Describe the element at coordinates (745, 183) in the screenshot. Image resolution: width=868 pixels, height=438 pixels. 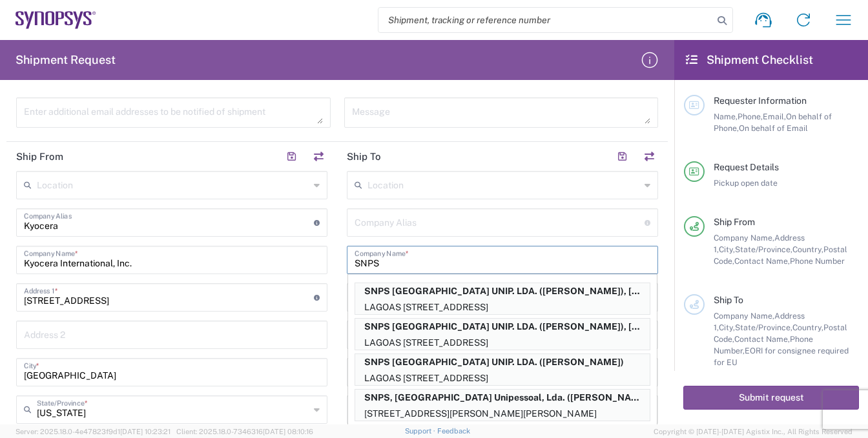
I see `span: Pickup open date` at that location.